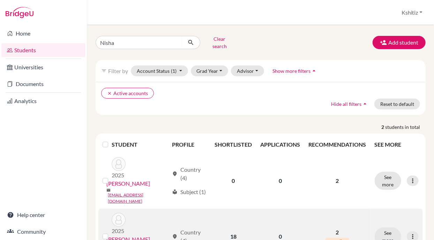 This screenshot has height=240, width=434. What do you see at coordinates (397, 104) in the screenshot?
I see `button: Reset to default` at bounding box center [397, 104].